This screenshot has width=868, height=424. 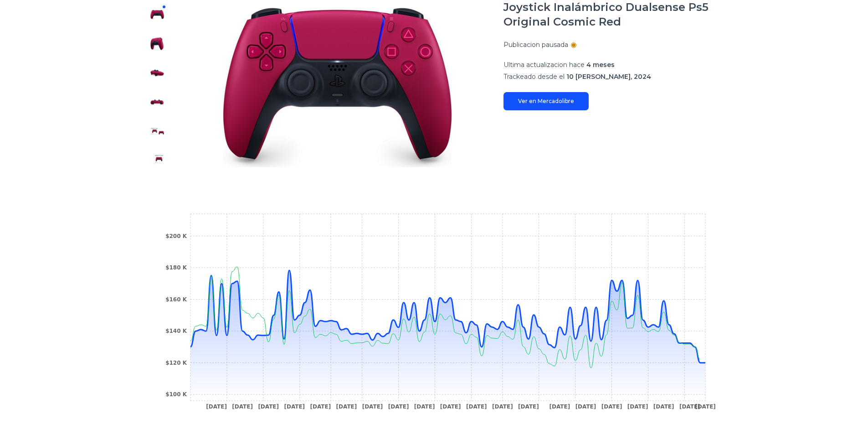 I want to click on span: 4 meses, so click(x=601, y=65).